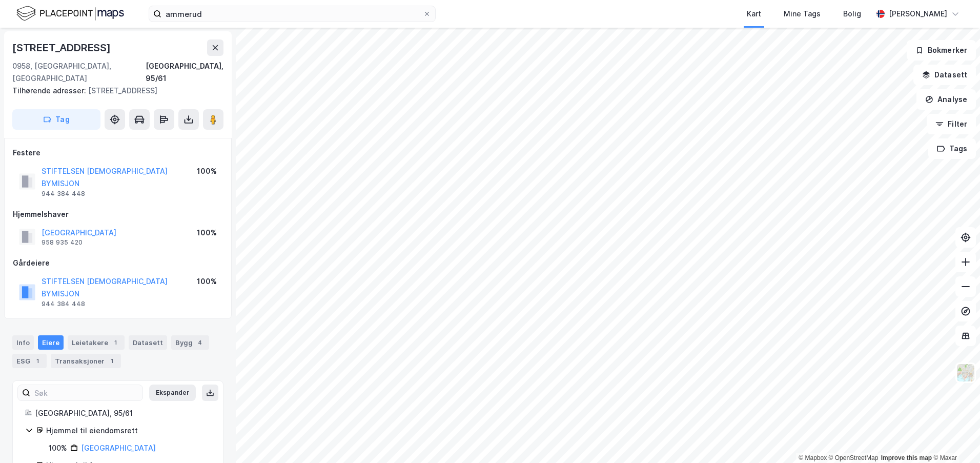  What do you see at coordinates (51, 342) in the screenshot?
I see `div: Eiere` at bounding box center [51, 342].